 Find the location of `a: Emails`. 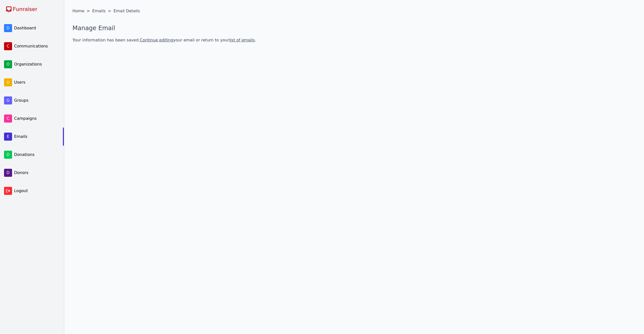

a: Emails is located at coordinates (99, 12).